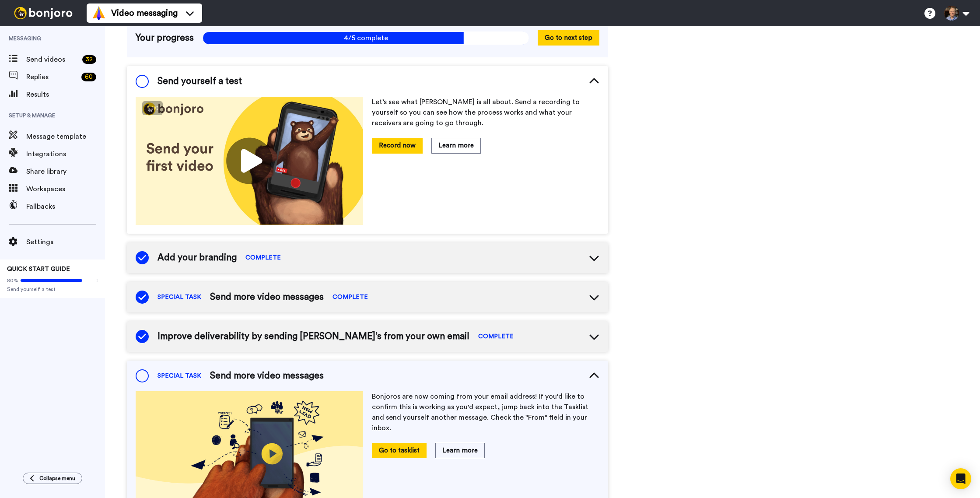 The height and width of the screenshot is (498, 980). Describe the element at coordinates (52, 77) in the screenshot. I see `span: Replies` at that location.